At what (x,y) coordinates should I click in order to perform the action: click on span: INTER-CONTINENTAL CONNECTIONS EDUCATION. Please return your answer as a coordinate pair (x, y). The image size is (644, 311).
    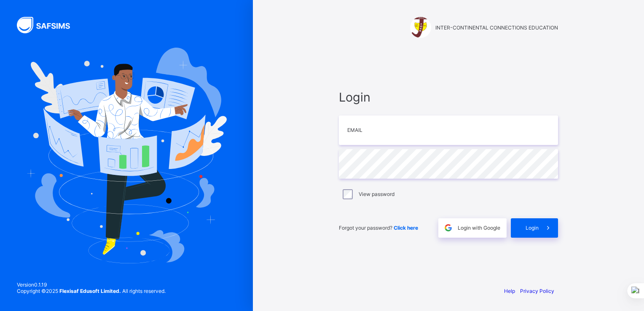
    Looking at the image, I should click on (497, 27).